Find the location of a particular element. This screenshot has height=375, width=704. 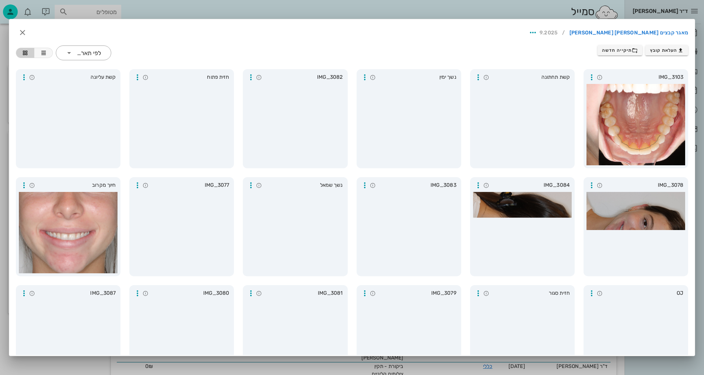

span: IMG_3079 is located at coordinates (417, 293).